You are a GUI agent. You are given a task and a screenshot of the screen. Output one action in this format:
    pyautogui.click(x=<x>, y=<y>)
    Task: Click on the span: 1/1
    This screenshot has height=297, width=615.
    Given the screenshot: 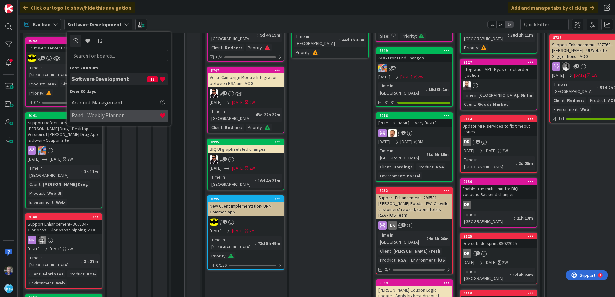 What is the action you would take?
    pyautogui.click(x=561, y=119)
    